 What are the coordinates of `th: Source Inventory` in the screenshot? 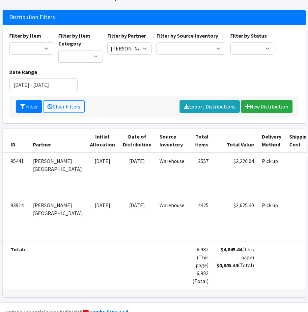 It's located at (172, 141).